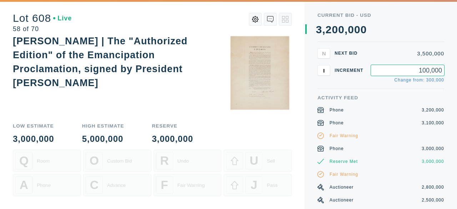 The image size is (457, 209). What do you see at coordinates (351, 70) in the screenshot?
I see `div: Increment` at bounding box center [351, 70].